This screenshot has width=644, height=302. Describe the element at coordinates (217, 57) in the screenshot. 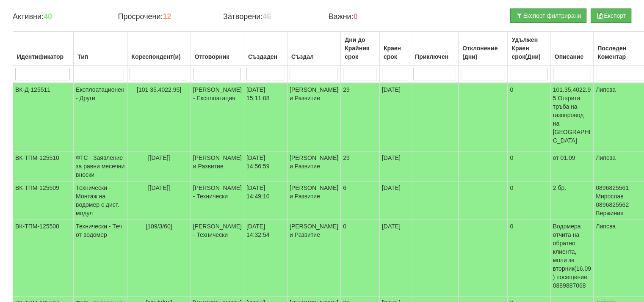

I see `div: Отговорник` at that location.